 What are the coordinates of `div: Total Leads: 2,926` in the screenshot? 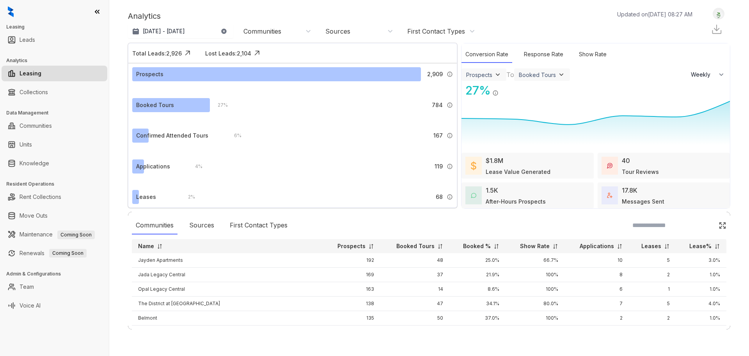 It's located at (157, 53).